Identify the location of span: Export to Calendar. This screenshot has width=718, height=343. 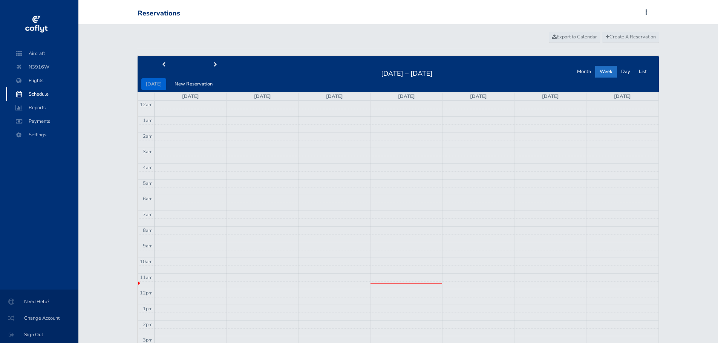
(574, 37).